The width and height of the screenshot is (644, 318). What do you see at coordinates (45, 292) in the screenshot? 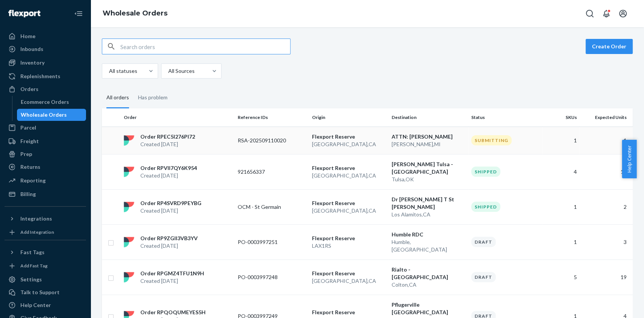
I see `a: Talk to Support` at bounding box center [45, 292].